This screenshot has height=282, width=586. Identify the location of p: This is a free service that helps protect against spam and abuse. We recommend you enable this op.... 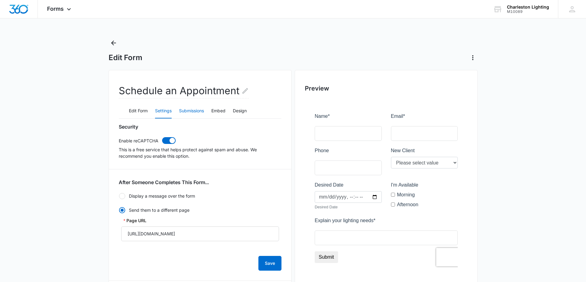
(200, 153).